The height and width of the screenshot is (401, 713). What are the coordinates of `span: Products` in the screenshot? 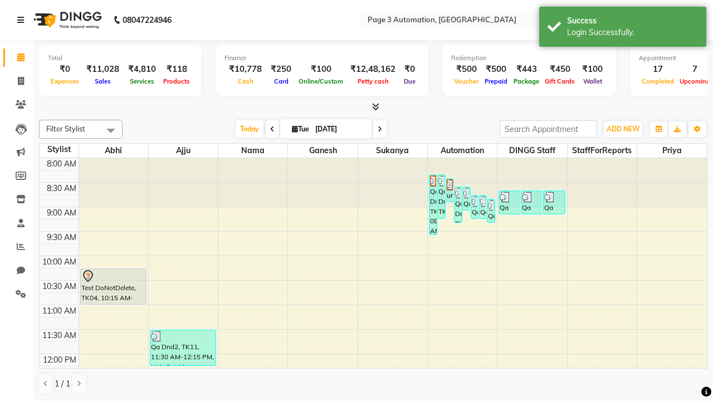 It's located at (176, 81).